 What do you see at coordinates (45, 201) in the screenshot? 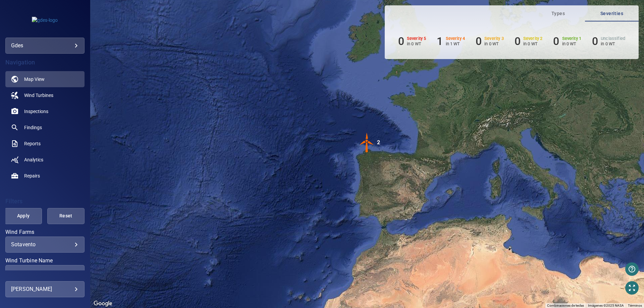
I see `h4: Filters` at bounding box center [45, 201].